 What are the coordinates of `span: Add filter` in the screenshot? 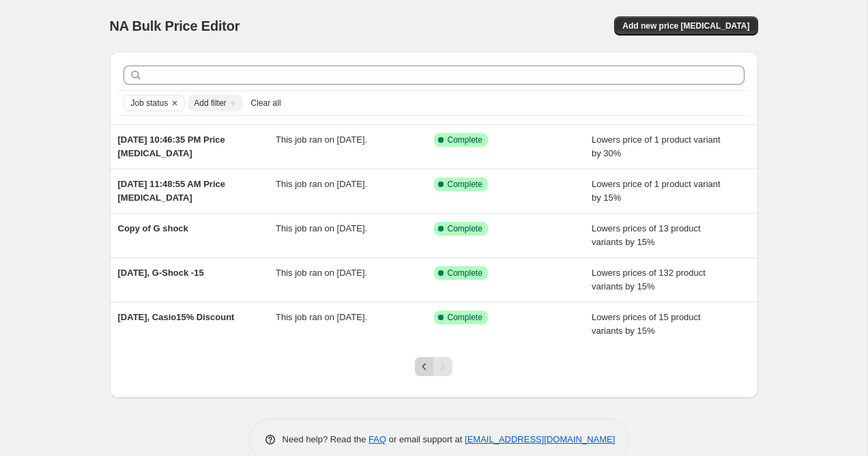 It's located at (209, 103).